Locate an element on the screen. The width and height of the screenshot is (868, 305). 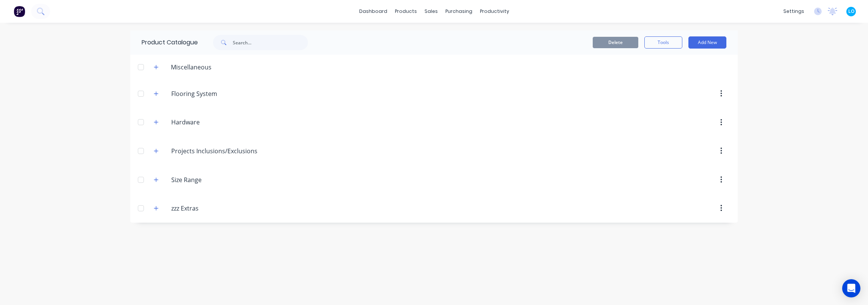
a: dashboard is located at coordinates (373, 12).